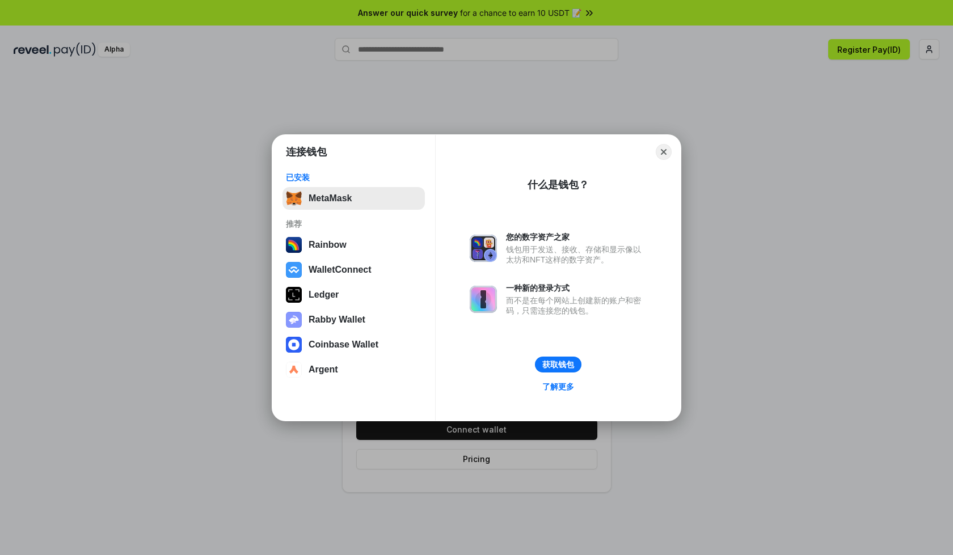 This screenshot has width=953, height=555. Describe the element at coordinates (294, 295) in the screenshot. I see `img: svg+xml,%3Csvg%20xmlns%3D%22http%3A%2F%2Fwww.w3.org%2F2000%2Fsvg%22%20width%3D%2228%22%20height%3...` at that location.